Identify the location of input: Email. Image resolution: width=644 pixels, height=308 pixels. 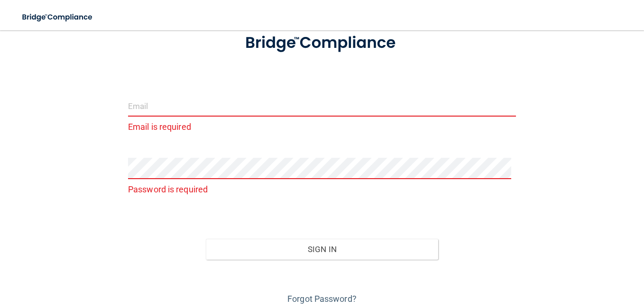
(322, 106).